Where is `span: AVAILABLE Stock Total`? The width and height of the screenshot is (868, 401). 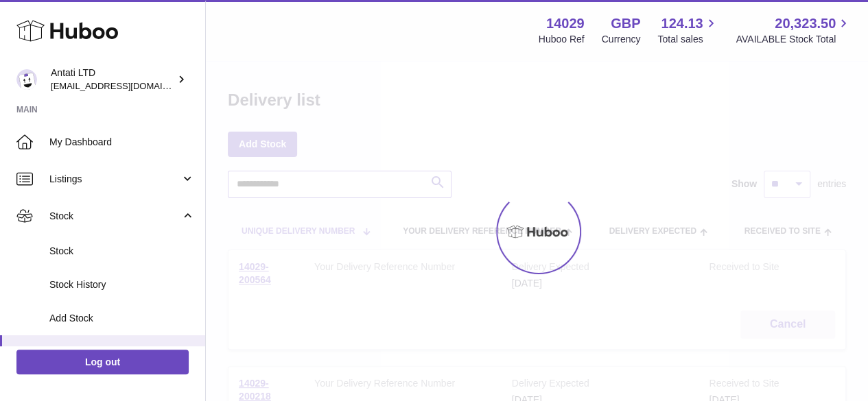
span: AVAILABLE Stock Total is located at coordinates (793, 39).